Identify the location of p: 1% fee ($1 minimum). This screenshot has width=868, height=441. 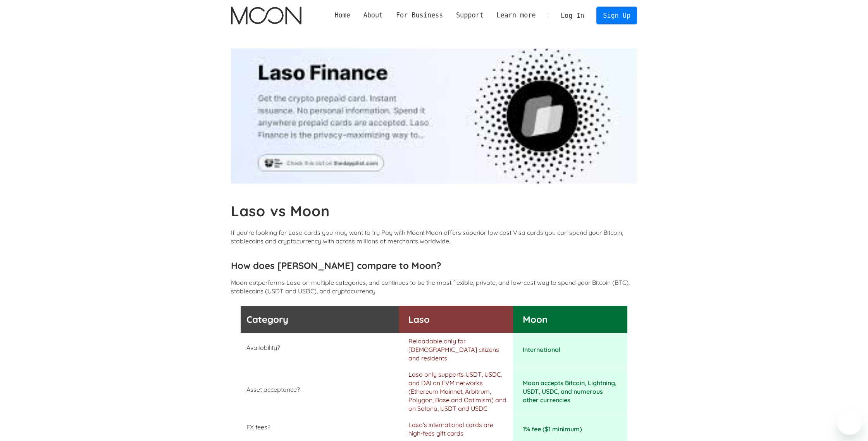
(570, 428).